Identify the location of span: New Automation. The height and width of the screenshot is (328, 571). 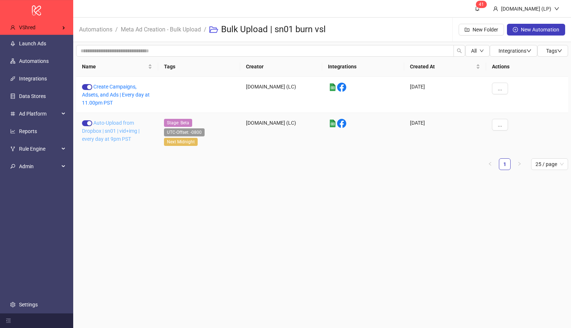
(539, 30).